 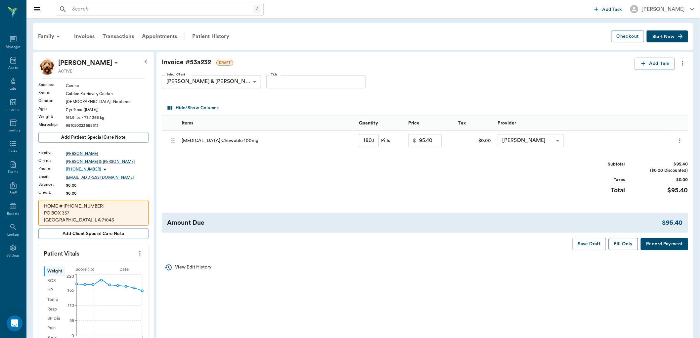 I want to click on div: Total, so click(x=600, y=190).